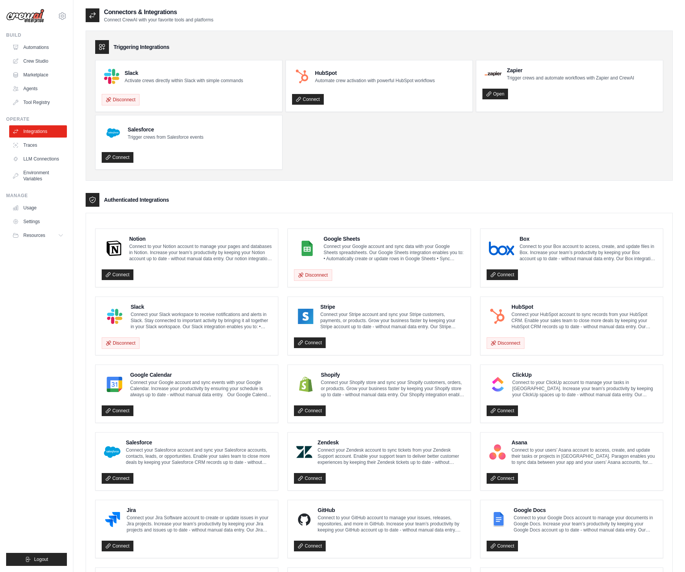 Image resolution: width=685 pixels, height=572 pixels. What do you see at coordinates (584, 320) in the screenshot?
I see `p: Connect your HubSpot account to sync records from your HubSpot CRM. Enable your sales team to clo...` at bounding box center [584, 320].